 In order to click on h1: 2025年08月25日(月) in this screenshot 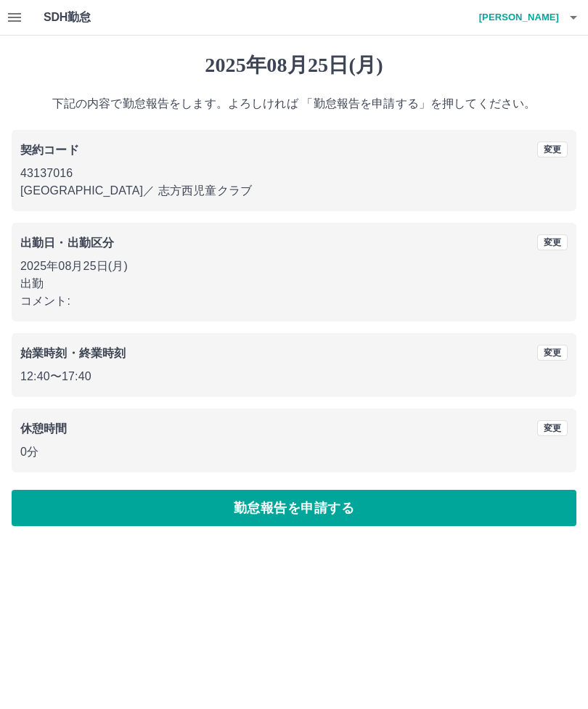, I will do `click(294, 65)`.